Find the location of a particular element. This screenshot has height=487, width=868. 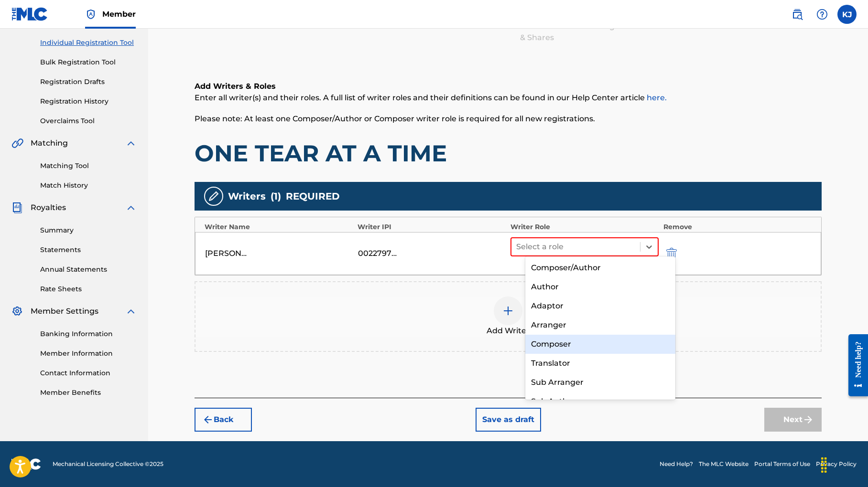

a: Need Help? is located at coordinates (677, 464).